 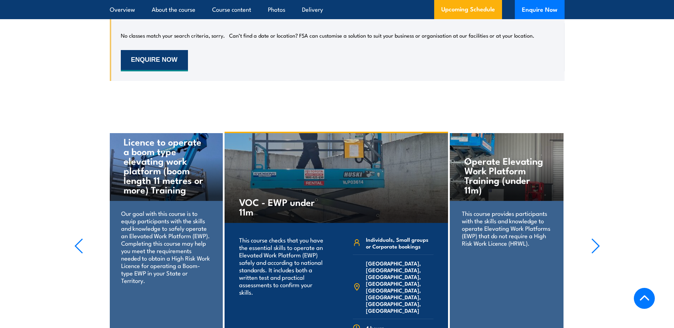 What do you see at coordinates (506, 175) in the screenshot?
I see `h4: Operate Elevating Work Platform Training (under 11m)` at bounding box center [506, 175].